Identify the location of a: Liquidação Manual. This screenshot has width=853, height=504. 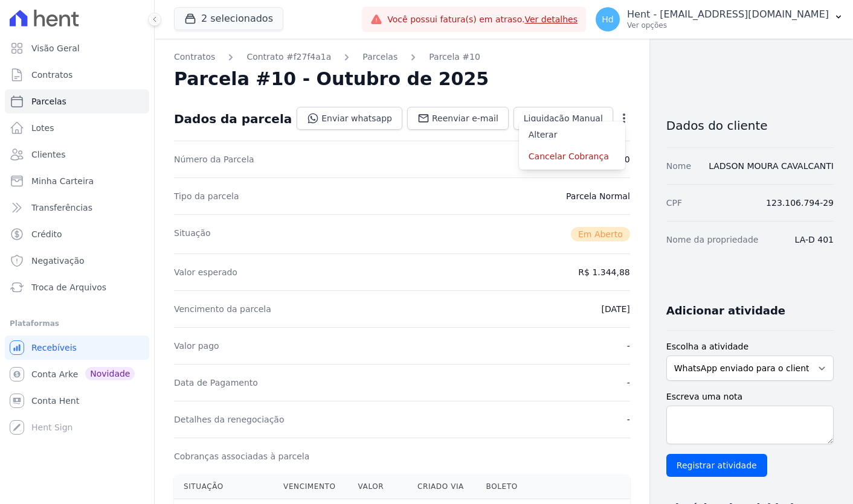
(563, 118).